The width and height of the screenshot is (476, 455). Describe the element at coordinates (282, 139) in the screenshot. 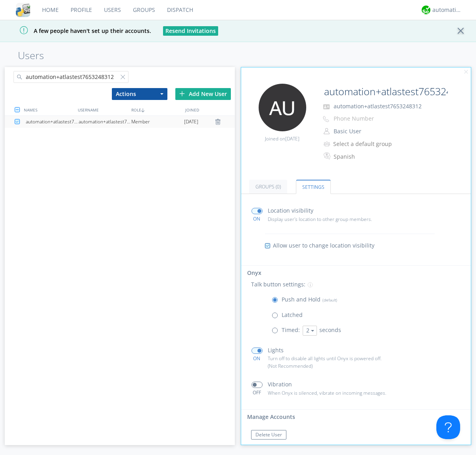

I see `span: Joined on` at that location.